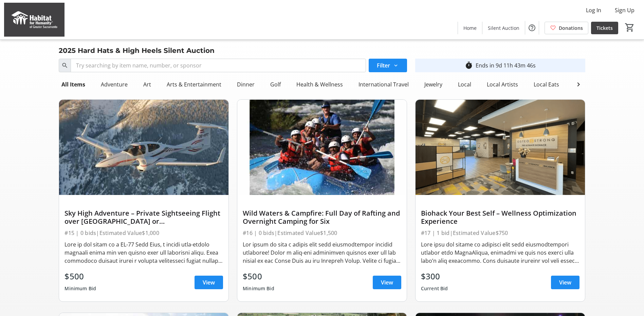 This screenshot has width=644, height=316. I want to click on button: Cart, so click(629, 28).